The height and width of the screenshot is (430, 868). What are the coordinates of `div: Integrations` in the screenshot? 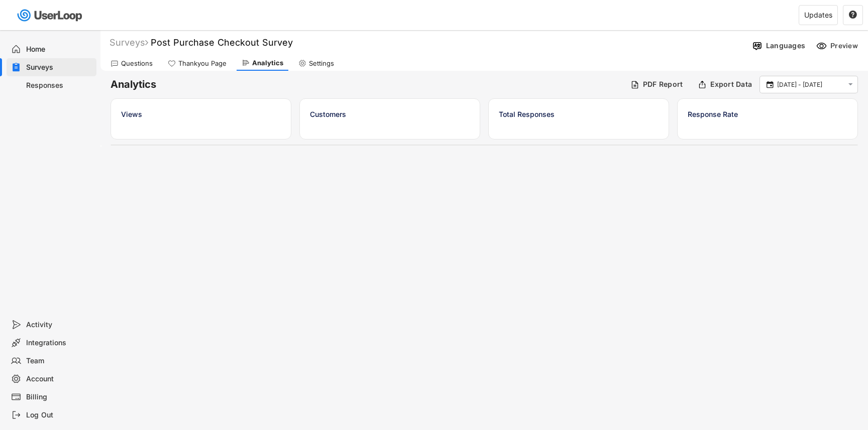 It's located at (59, 343).